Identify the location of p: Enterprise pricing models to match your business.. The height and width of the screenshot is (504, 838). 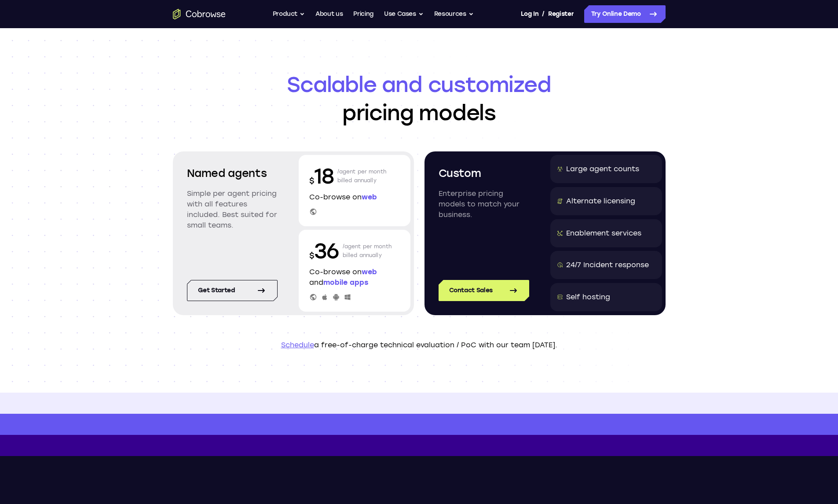
(484, 205).